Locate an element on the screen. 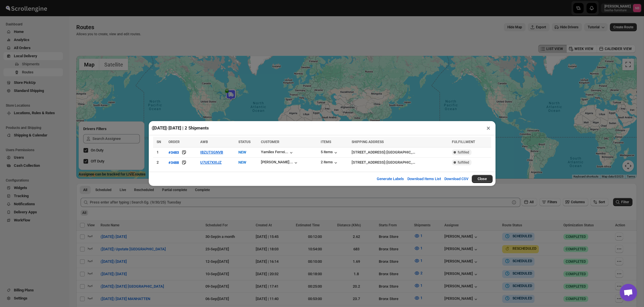 This screenshot has width=644, height=307. button: Generate Labels is located at coordinates (390, 179).